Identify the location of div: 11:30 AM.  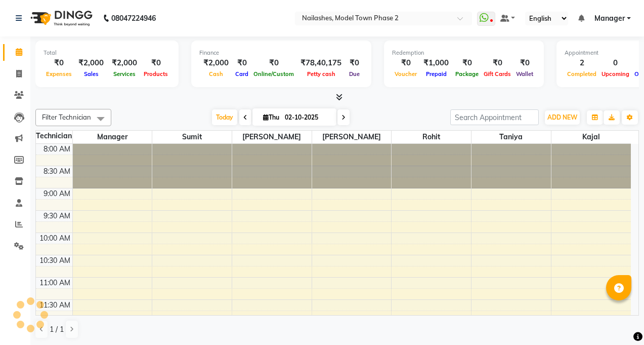
(55, 305).